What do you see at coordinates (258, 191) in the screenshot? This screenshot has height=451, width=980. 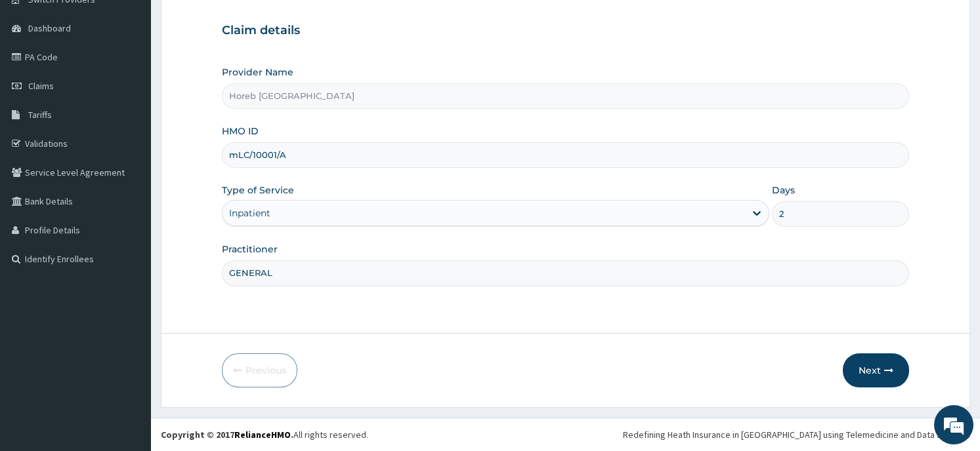 I see `label: Type of Service` at bounding box center [258, 191].